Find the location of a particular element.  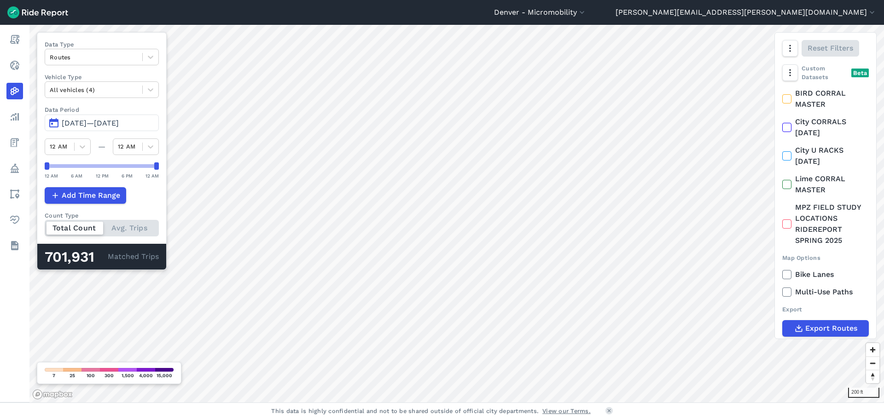

label: Data Type is located at coordinates (102, 44).